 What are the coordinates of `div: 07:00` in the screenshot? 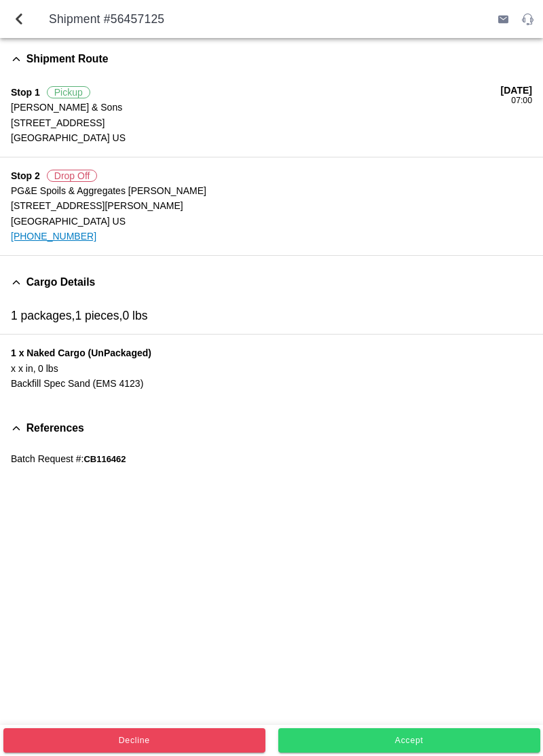 It's located at (516, 100).